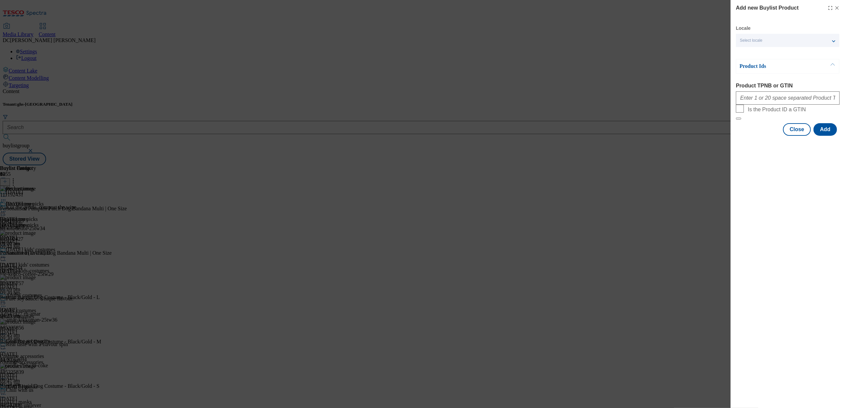 The height and width of the screenshot is (408, 845). What do you see at coordinates (825, 130) in the screenshot?
I see `button: Add` at bounding box center [825, 130].